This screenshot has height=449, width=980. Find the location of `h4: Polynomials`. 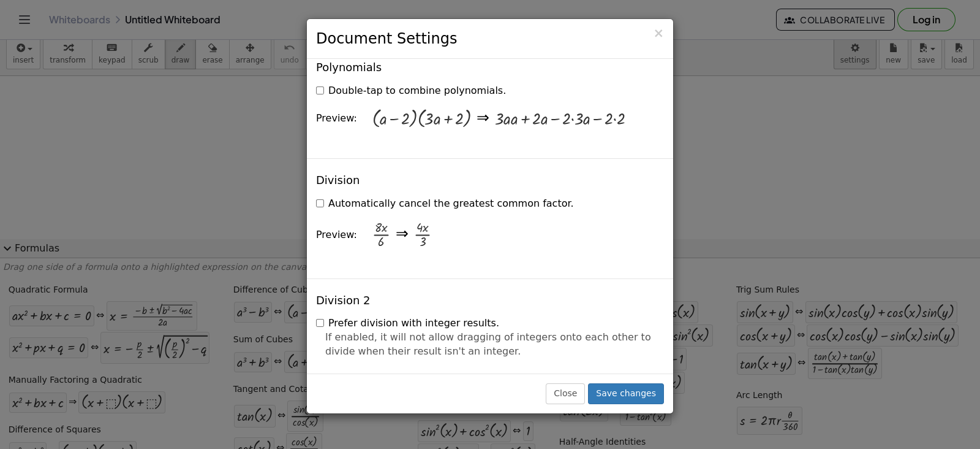

h4: Polynomials is located at coordinates (349, 68).